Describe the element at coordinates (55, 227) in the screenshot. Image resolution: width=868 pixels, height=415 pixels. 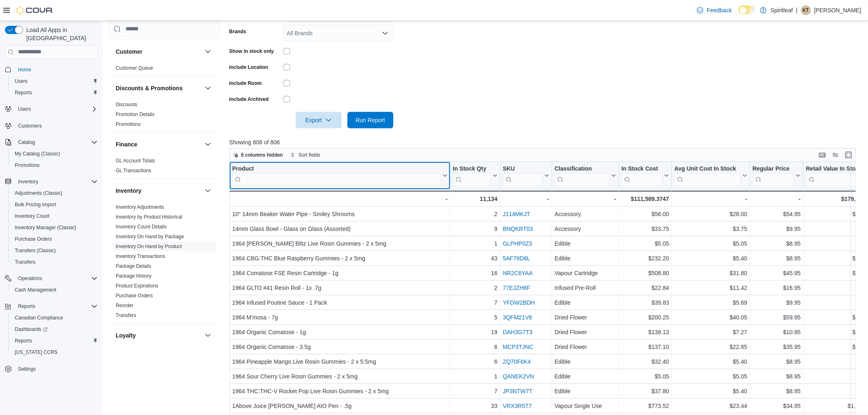
I see `button: Inventory Manager (Classic)` at that location.